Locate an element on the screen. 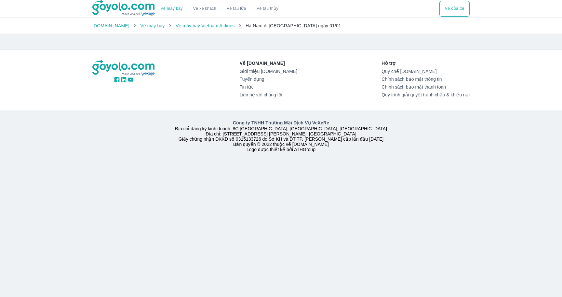  a: Chính sách bảo mật thông tin is located at coordinates (425, 79).